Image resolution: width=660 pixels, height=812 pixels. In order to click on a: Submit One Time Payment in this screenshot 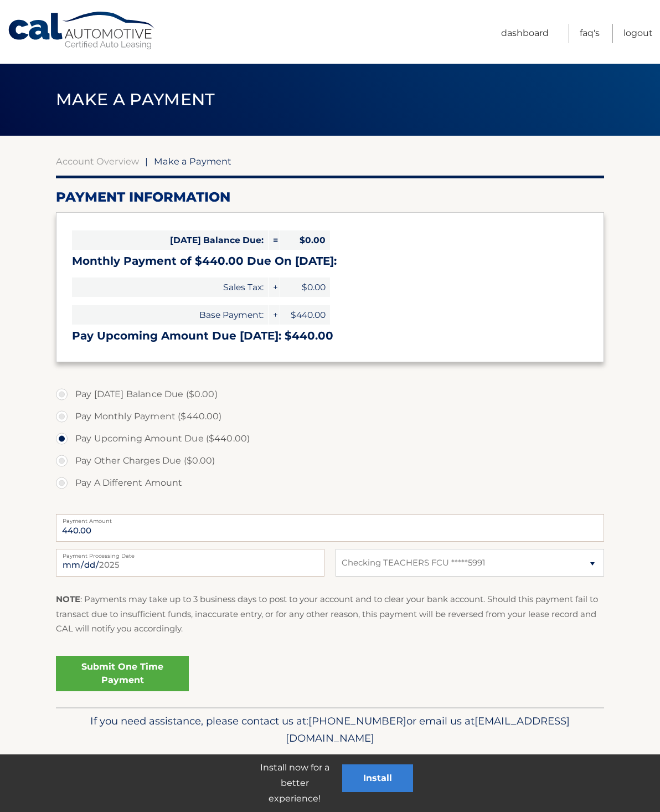, I will do `click(122, 673)`.